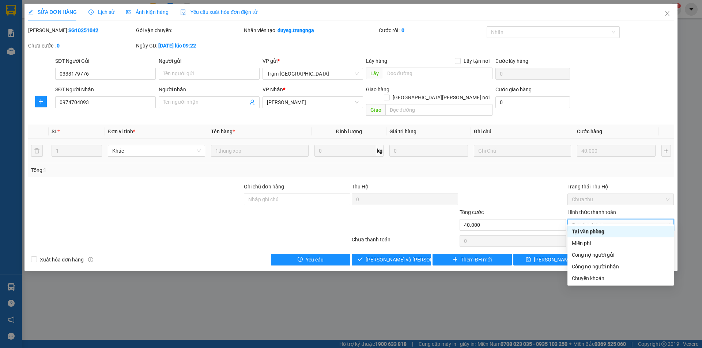 This screenshot has width=702, height=348. I want to click on span: exclamation-circle, so click(300, 260).